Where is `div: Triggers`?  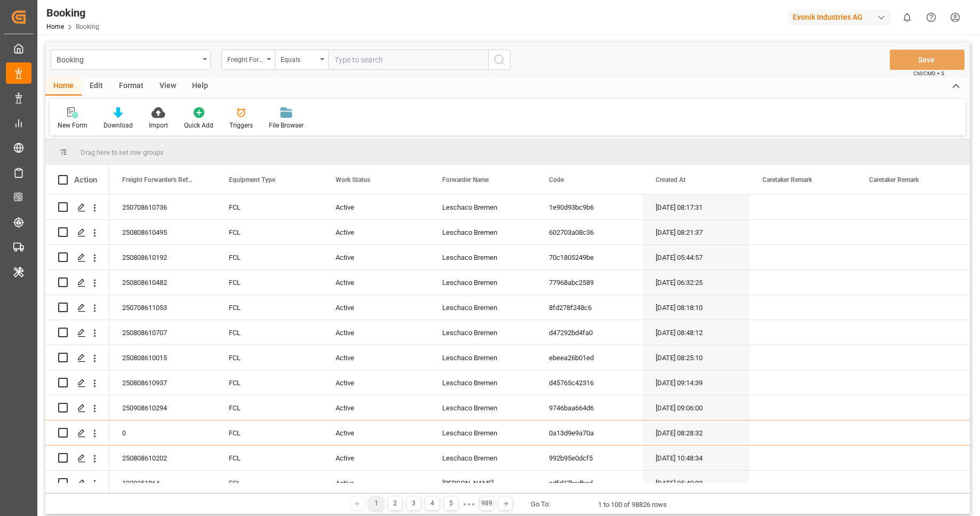 div: Triggers is located at coordinates (241, 126).